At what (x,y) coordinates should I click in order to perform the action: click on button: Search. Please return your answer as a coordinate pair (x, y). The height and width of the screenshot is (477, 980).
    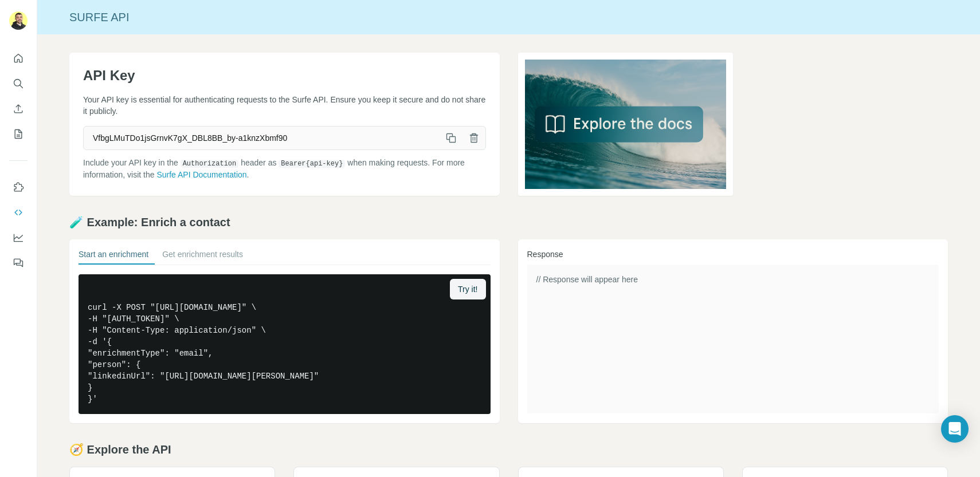
    Looking at the image, I should click on (18, 84).